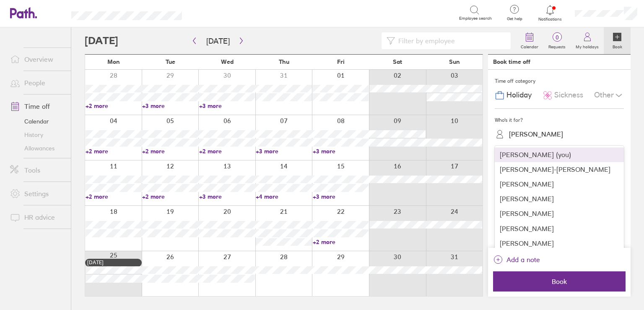 The image size is (644, 310). Describe the element at coordinates (568, 95) in the screenshot. I see `span: Sickness` at that location.